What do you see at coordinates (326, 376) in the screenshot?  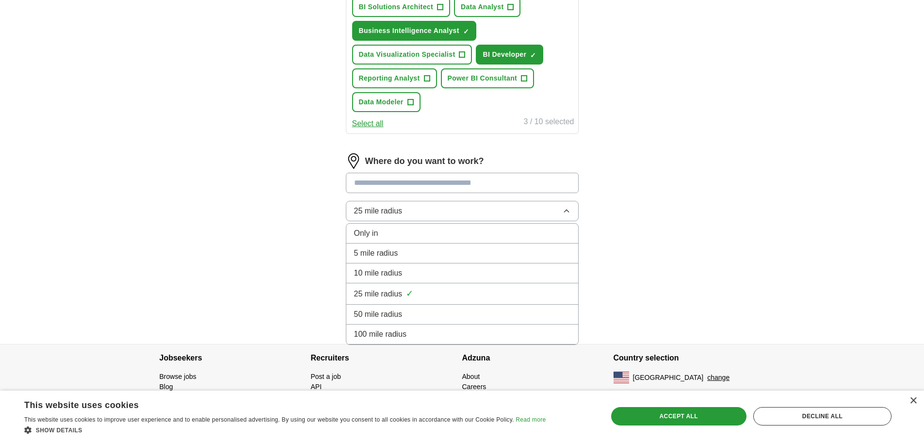 I see `a: Post a job` at bounding box center [326, 376].